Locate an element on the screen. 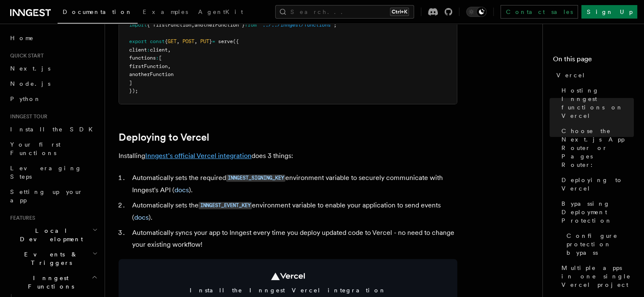 Image resolution: width=644 pixels, height=297 pixels. span: Deploying to Vercel is located at coordinates (597, 184).